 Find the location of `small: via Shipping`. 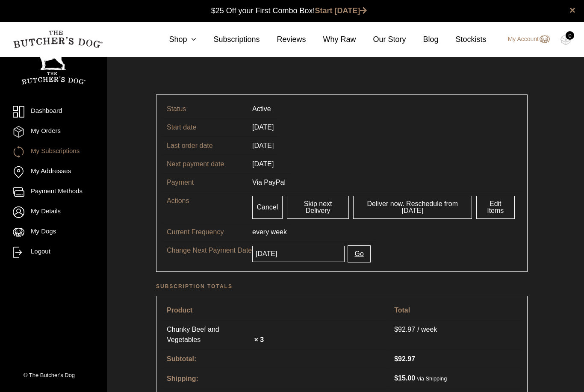

small: via Shipping is located at coordinates (433, 378).